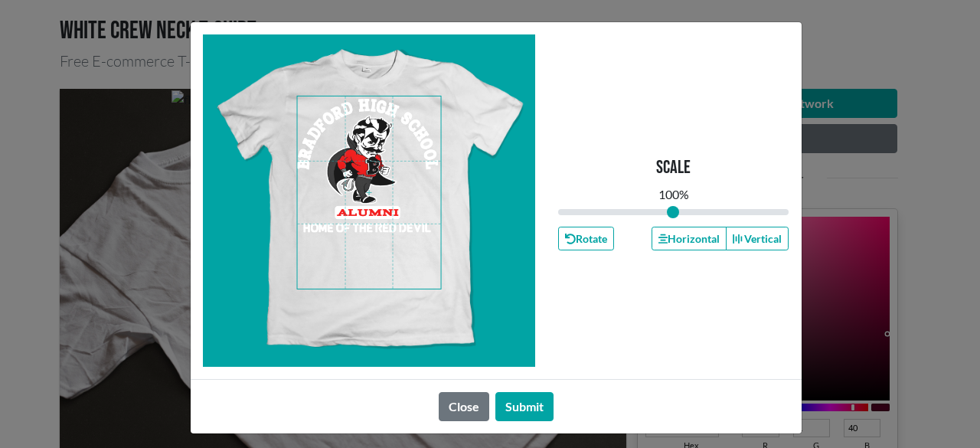 The width and height of the screenshot is (980, 448). I want to click on div: 100 %, so click(673, 194).